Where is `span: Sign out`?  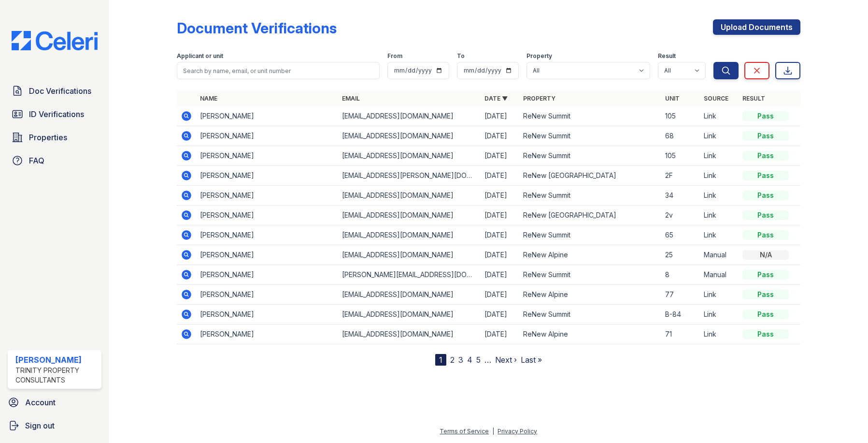
span: Sign out is located at coordinates (40, 425).